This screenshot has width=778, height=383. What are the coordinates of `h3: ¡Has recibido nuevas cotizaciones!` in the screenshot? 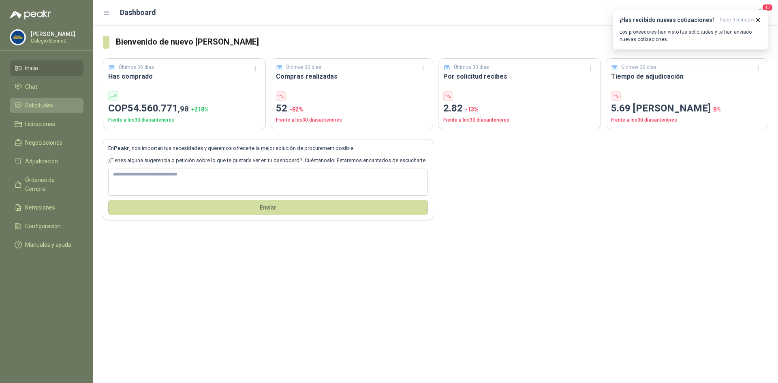 It's located at (668, 20).